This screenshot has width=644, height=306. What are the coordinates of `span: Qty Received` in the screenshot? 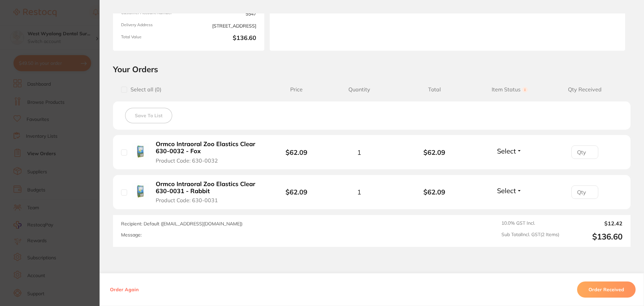 It's located at (585, 89).